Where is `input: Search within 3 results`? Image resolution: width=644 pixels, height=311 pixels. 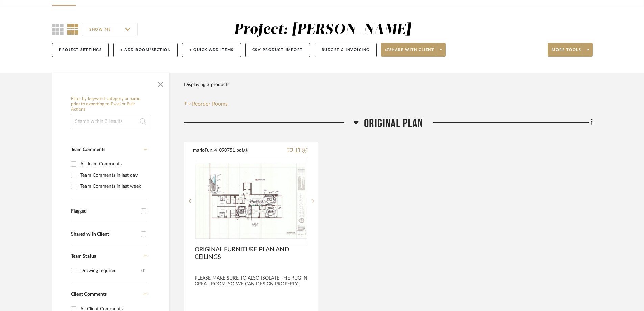
input: Search within 3 results is located at coordinates (110, 121).